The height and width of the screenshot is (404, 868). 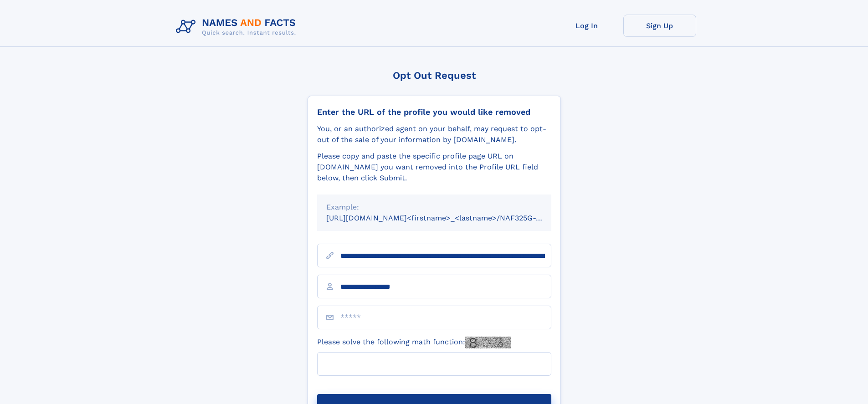 What do you see at coordinates (434, 207) in the screenshot?
I see `div: Example:` at bounding box center [434, 207].